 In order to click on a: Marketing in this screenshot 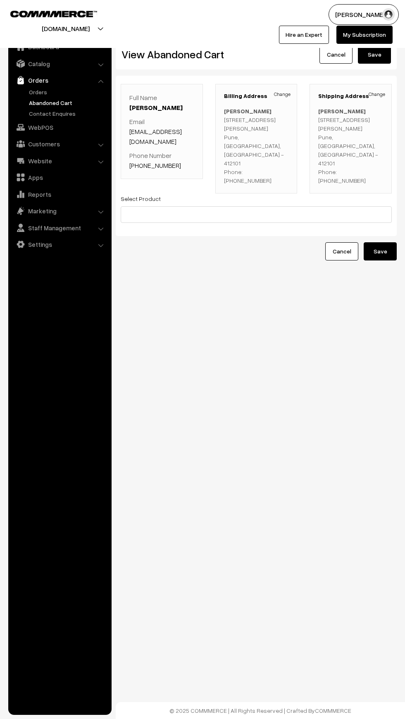, I will do `click(60, 211)`.